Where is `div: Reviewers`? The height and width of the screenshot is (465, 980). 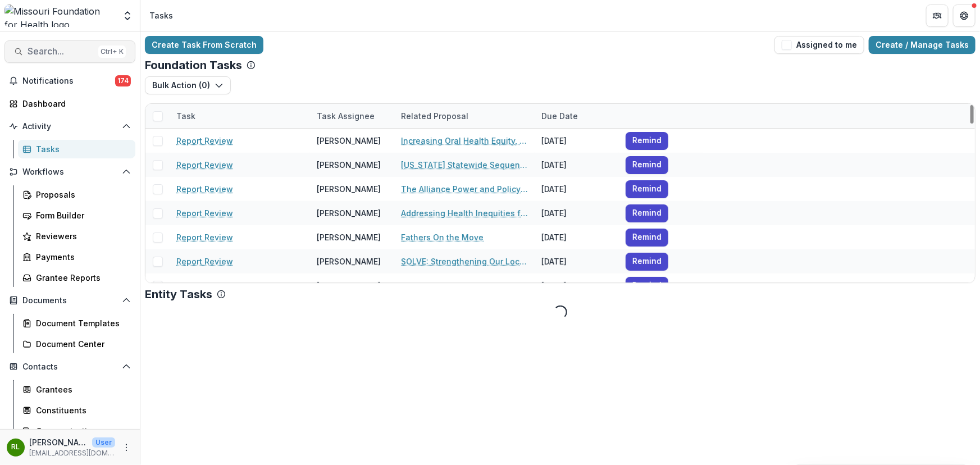 div: Reviewers is located at coordinates (81, 236).